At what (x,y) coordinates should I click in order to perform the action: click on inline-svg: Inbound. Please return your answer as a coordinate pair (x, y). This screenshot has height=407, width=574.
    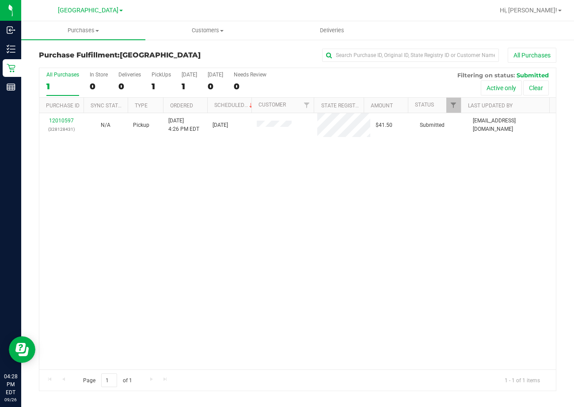
    Looking at the image, I should click on (11, 30).